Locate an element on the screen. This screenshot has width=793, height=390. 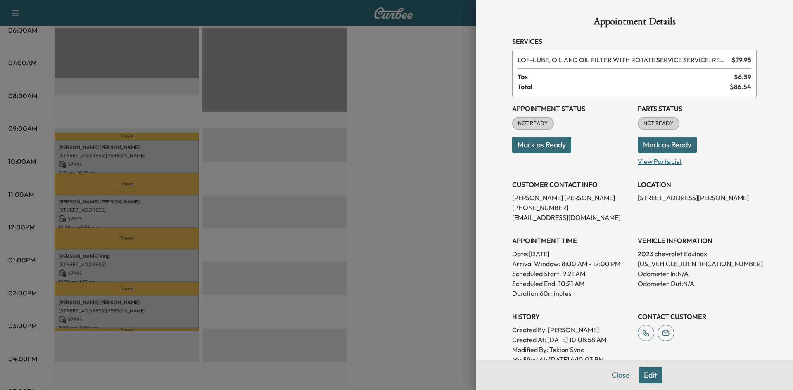
h3: History is located at coordinates (571, 317).